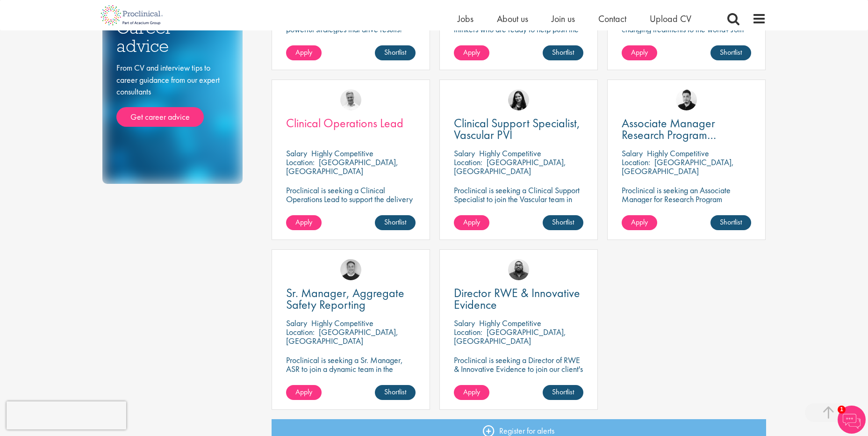 The width and height of the screenshot is (868, 436). I want to click on img: Ashley Bennett, so click(519, 270).